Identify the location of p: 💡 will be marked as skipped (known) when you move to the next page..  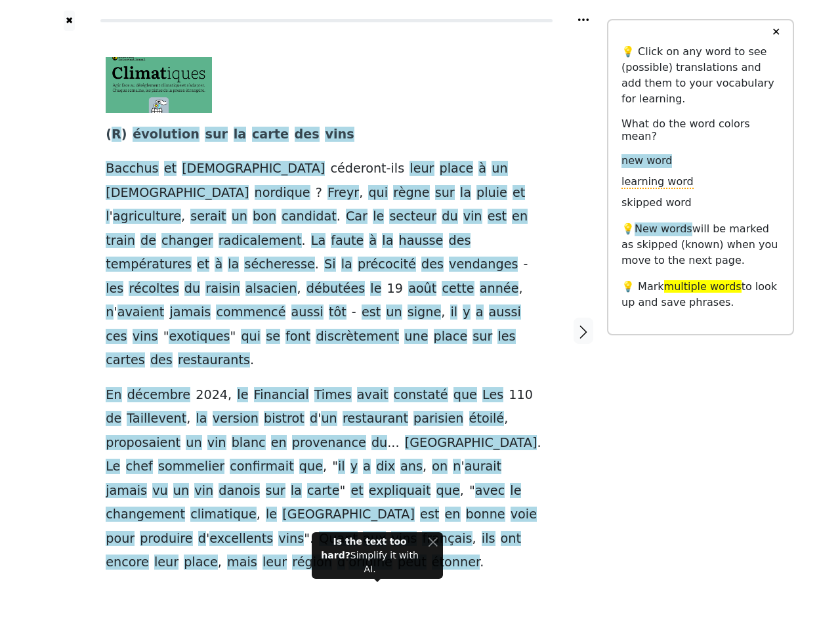
(700, 245).